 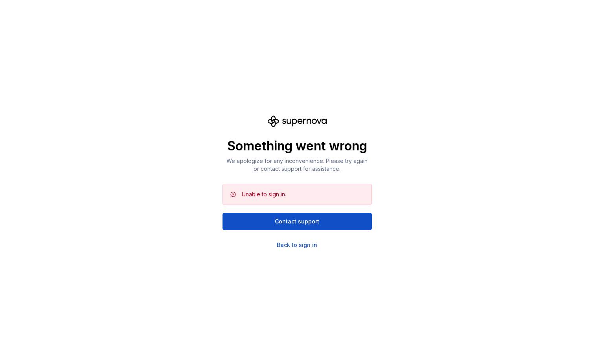 I want to click on p: We apologize for any inconvenience. Please try again or contact support for assistance., so click(x=297, y=165).